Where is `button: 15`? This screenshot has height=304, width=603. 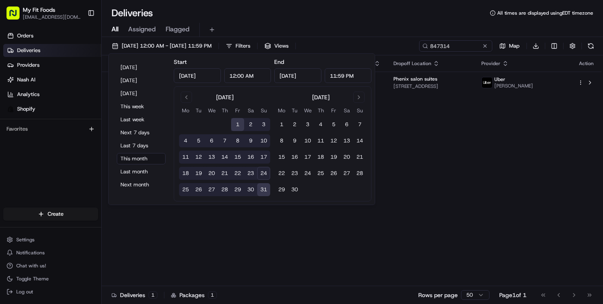
button: 15 is located at coordinates (238, 157).